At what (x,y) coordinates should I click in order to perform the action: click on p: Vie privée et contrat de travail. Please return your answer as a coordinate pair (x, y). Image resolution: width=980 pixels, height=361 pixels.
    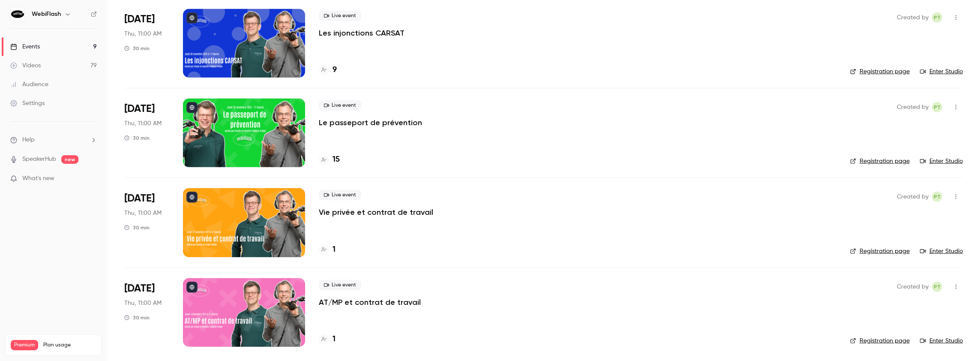
    Looking at the image, I should click on (376, 212).